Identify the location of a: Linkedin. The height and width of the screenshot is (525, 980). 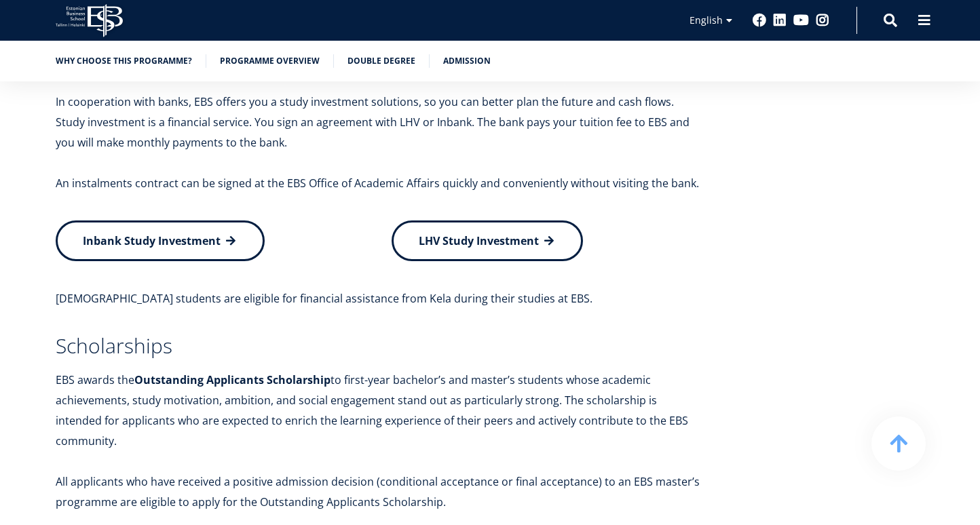
(779, 20).